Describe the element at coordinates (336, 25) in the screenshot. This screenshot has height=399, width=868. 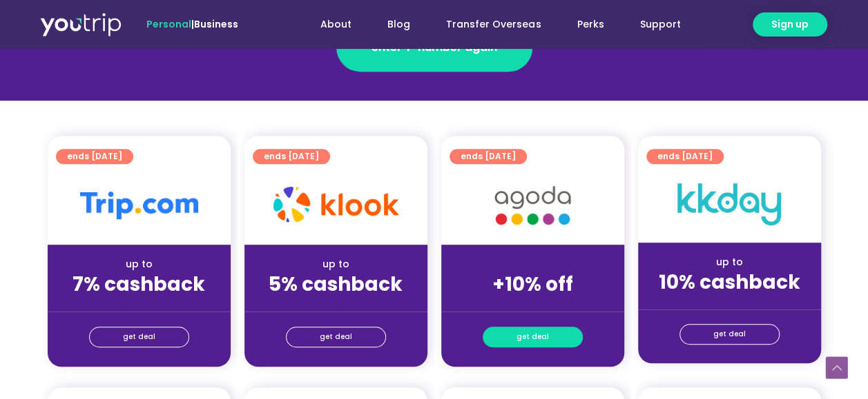
I see `a: About` at that location.